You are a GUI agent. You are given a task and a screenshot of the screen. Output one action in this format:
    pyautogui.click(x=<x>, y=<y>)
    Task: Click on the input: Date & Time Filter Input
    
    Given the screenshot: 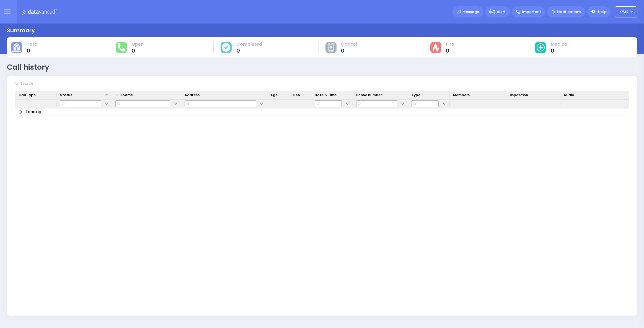 What is the action you would take?
    pyautogui.click(x=328, y=104)
    